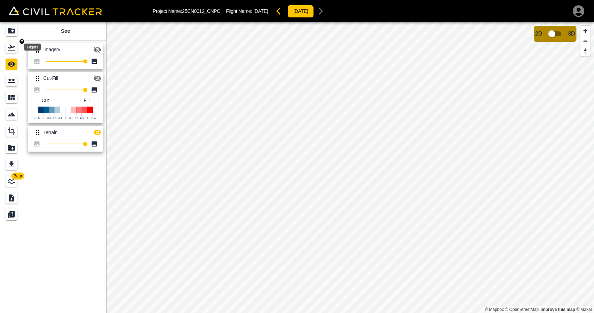 This screenshot has width=594, height=313. What do you see at coordinates (350, 167) in the screenshot?
I see `canvas: Map` at bounding box center [350, 167].